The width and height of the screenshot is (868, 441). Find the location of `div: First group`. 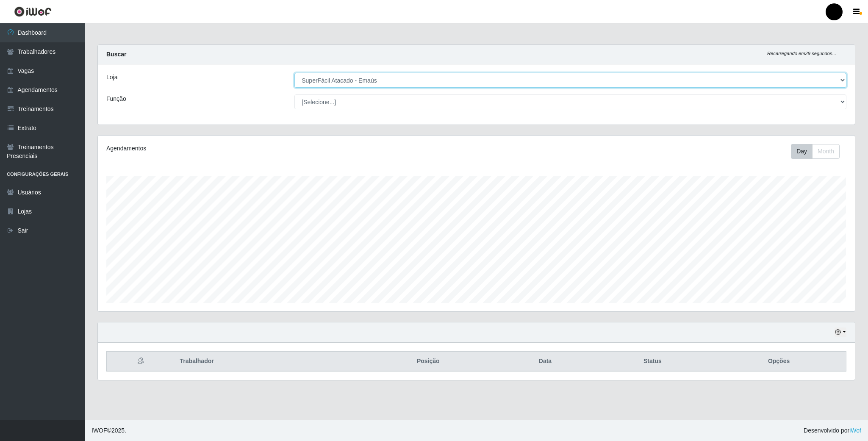

div: First group is located at coordinates (815, 151).